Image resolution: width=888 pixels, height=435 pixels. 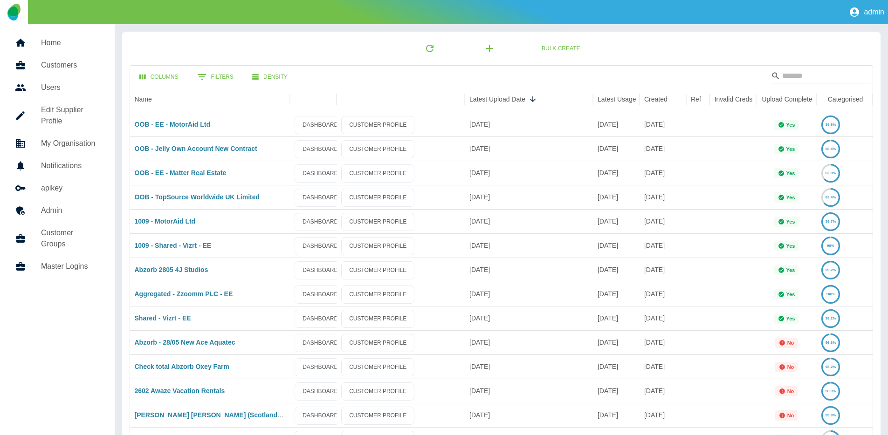 I want to click on div: 31 Aug 2025, so click(x=616, y=367).